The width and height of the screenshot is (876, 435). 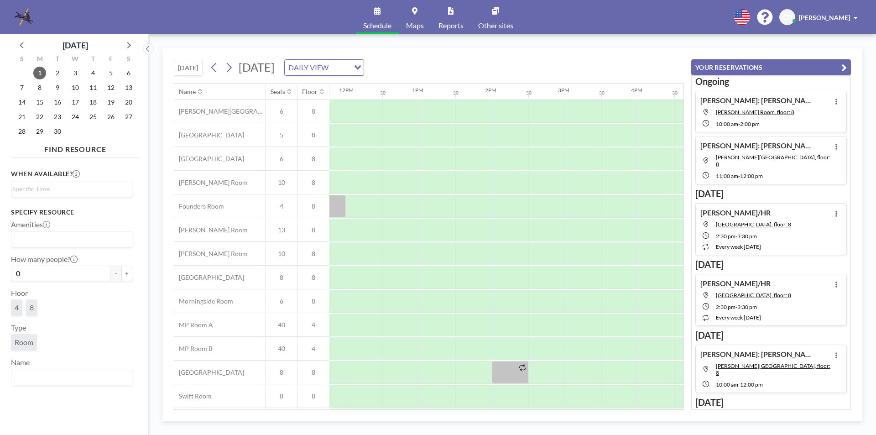 What do you see at coordinates (129, 88) in the screenshot?
I see `span: Saturday, September 13, 2025` at bounding box center [129, 88].